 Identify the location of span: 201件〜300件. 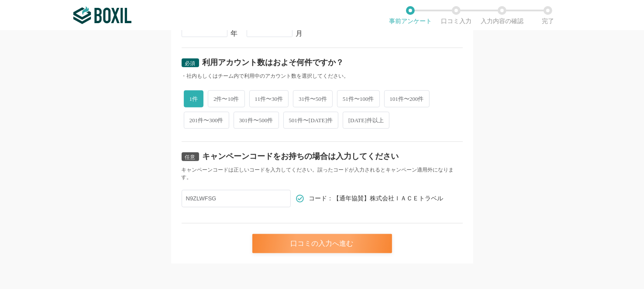
(207, 120).